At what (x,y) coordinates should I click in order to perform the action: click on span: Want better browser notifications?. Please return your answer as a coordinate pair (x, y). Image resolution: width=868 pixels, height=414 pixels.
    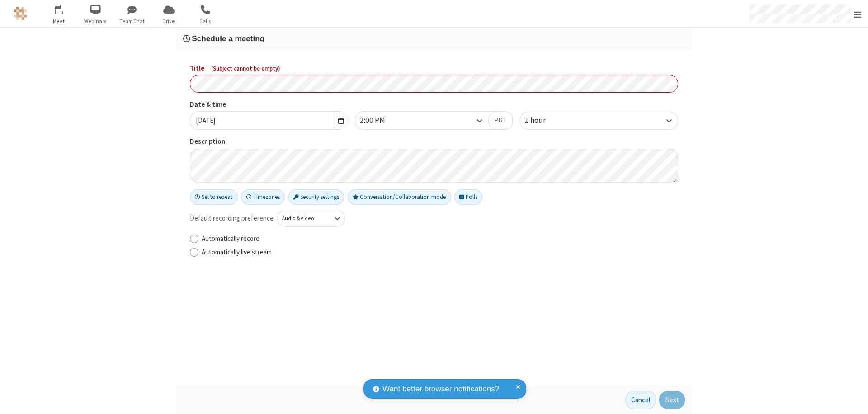
    Looking at the image, I should click on (441, 390).